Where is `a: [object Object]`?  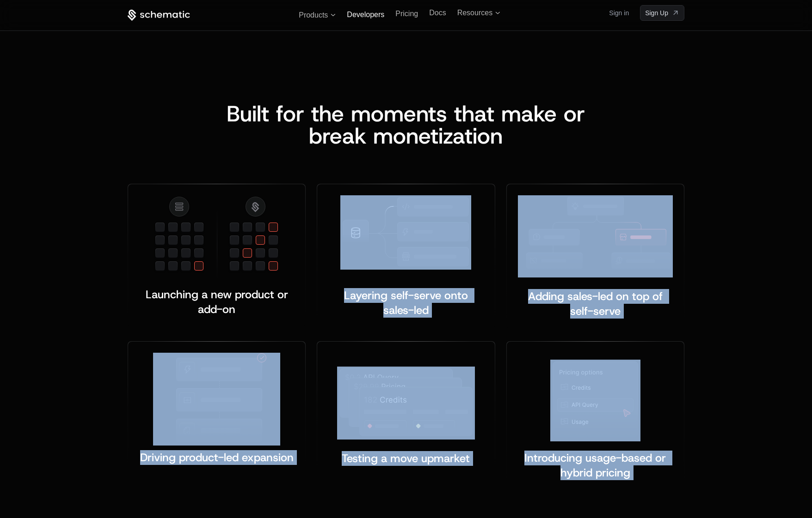 a: [object Object] is located at coordinates (662, 13).